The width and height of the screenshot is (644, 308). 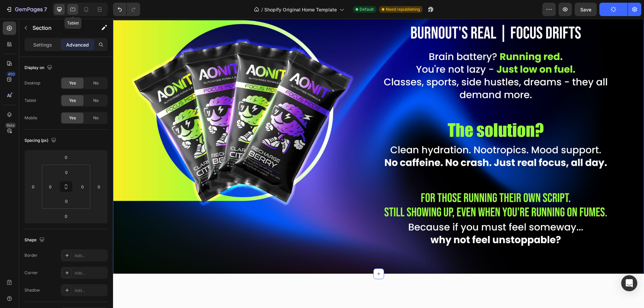 What do you see at coordinates (586, 10) in the screenshot?
I see `button: Save` at bounding box center [586, 10].